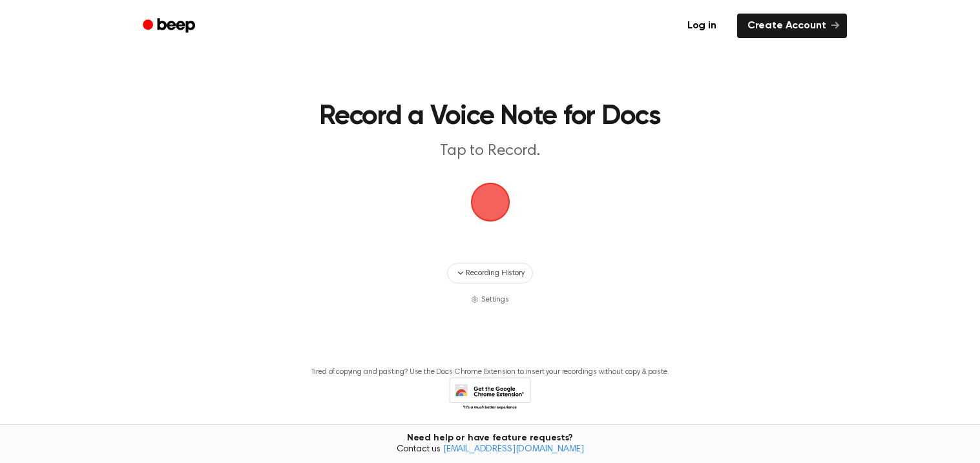  What do you see at coordinates (495, 299) in the screenshot?
I see `span: Settings` at bounding box center [495, 299].